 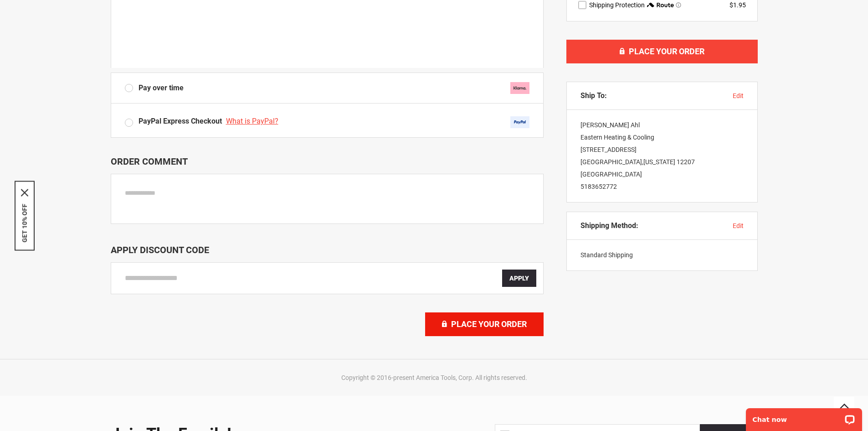 What do you see at coordinates (594, 96) in the screenshot?
I see `span: Ship To:` at bounding box center [594, 96].